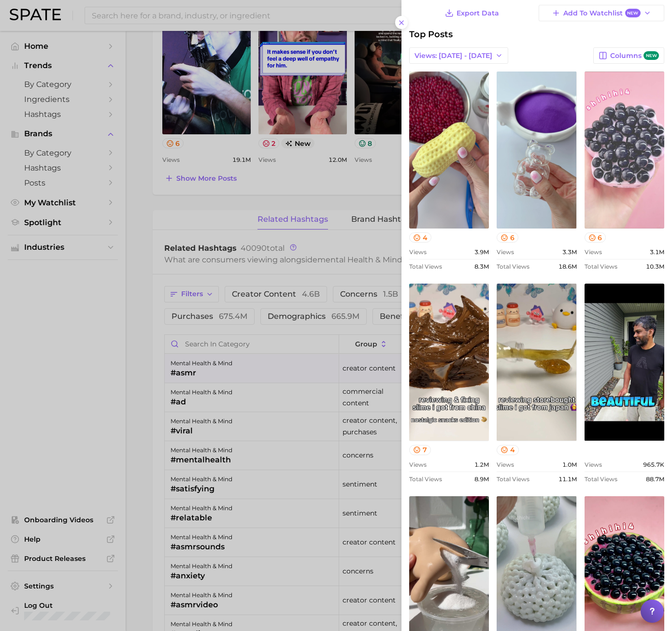 The width and height of the screenshot is (672, 631). What do you see at coordinates (568, 479) in the screenshot?
I see `span: 11.1m` at bounding box center [568, 479].